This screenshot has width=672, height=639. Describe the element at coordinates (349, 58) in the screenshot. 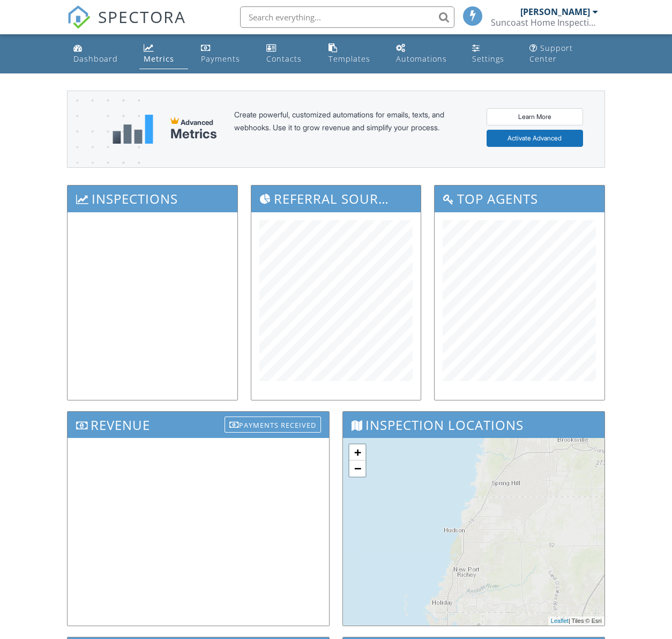

I see `div: Templates` at that location.